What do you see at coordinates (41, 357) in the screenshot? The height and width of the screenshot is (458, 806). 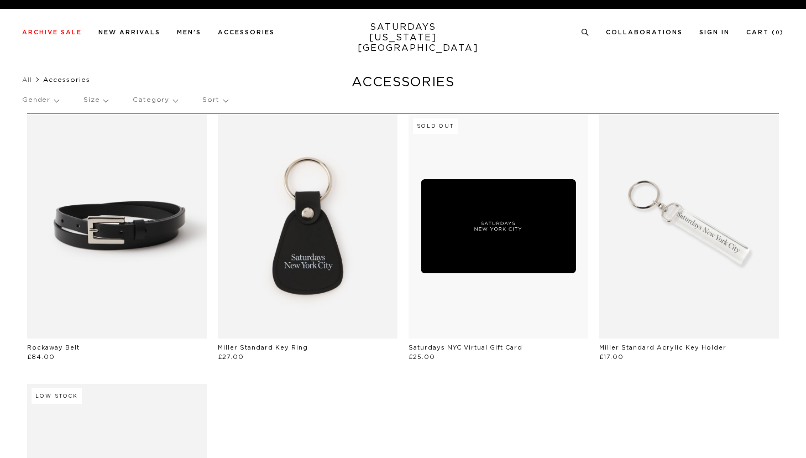 I see `span: £84.00` at bounding box center [41, 357].